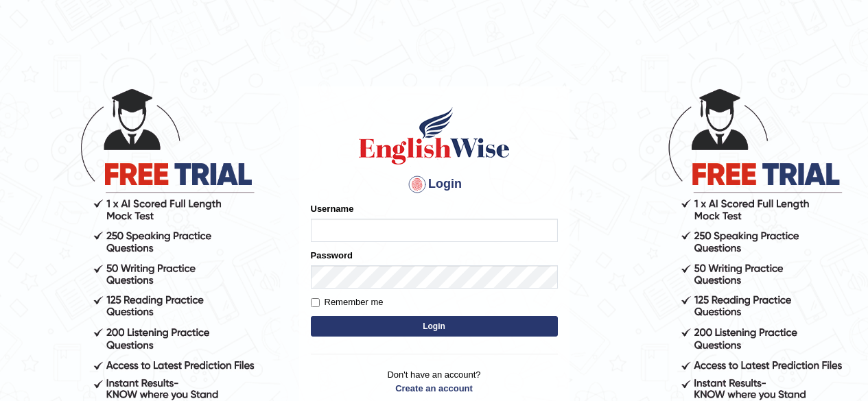 This screenshot has height=401, width=868. I want to click on label: Remember me, so click(348, 303).